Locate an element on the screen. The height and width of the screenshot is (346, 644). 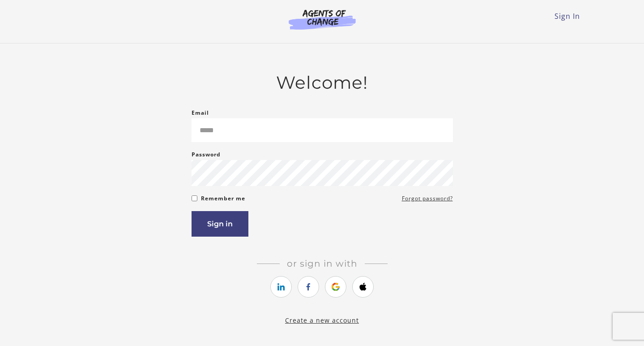
a: Create a new account is located at coordinates (322, 320).